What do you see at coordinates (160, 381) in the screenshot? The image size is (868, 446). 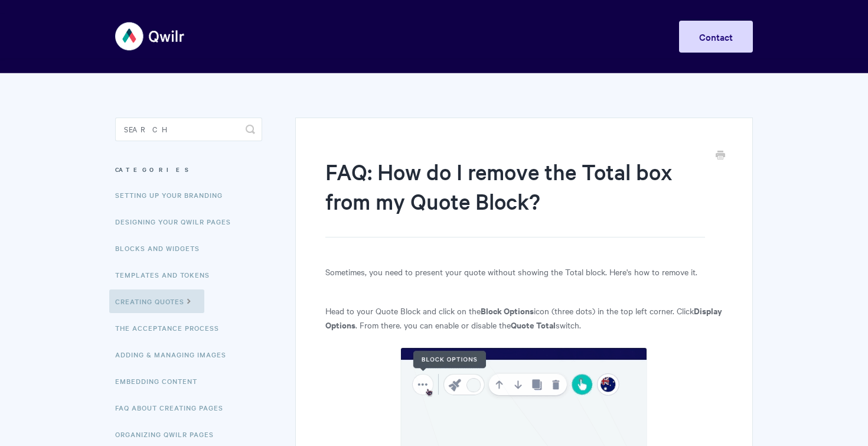 I see `a: Embedding Content` at bounding box center [160, 381].